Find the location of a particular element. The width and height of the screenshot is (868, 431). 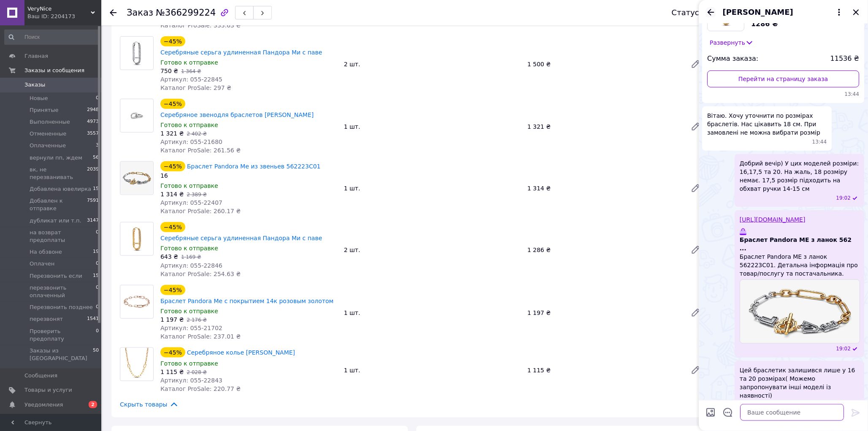

span: Каталог ProSale: 260.17 ₴ is located at coordinates (201, 211).